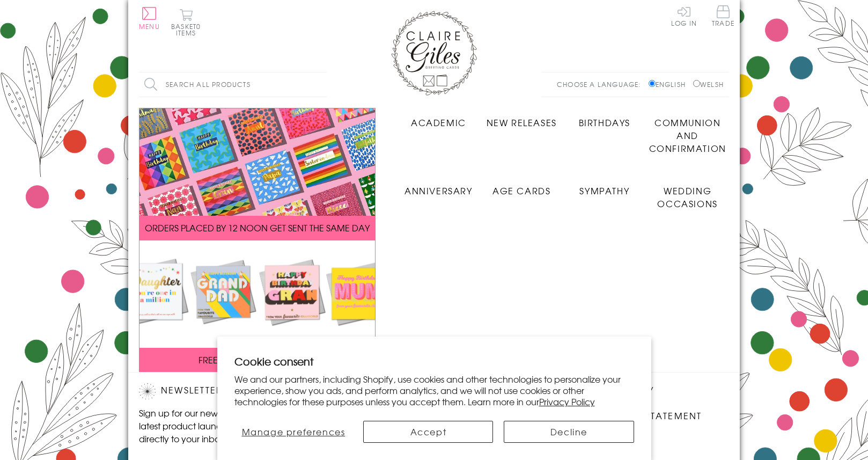 The image size is (868, 460). Describe the element at coordinates (230, 426) in the screenshot. I see `p: Sign up for our newsletter to receive the latest product launches, news and offers directly to yo...` at that location.